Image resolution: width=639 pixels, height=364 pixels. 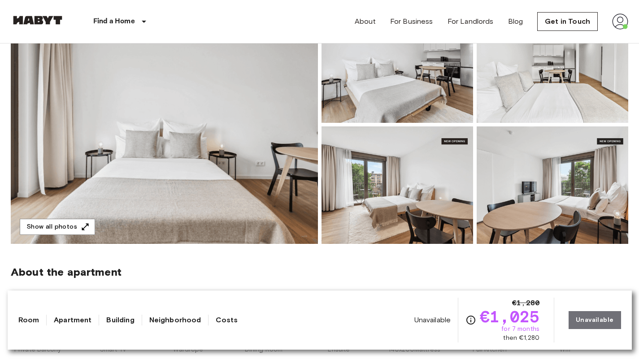 I want to click on span: for 7 months, so click(x=520, y=329).